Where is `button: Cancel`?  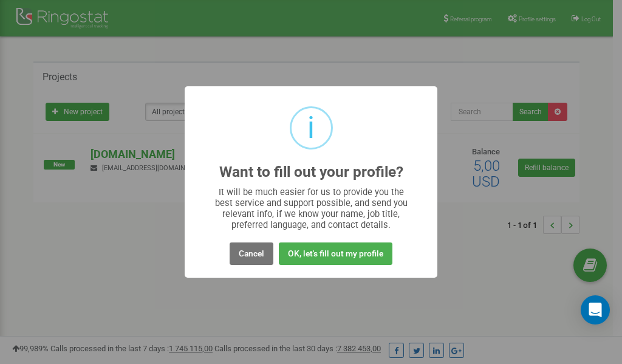 button: Cancel is located at coordinates (251, 253).